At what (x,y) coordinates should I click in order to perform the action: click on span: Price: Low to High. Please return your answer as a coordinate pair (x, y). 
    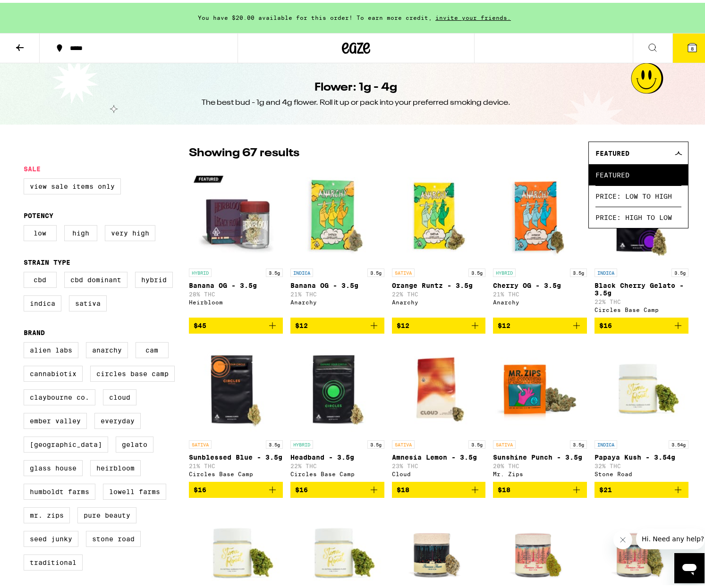
    Looking at the image, I should click on (639, 193).